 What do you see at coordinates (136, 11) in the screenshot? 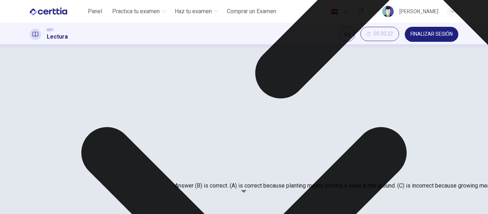
I see `span: Practica tu examen` at bounding box center [136, 11].